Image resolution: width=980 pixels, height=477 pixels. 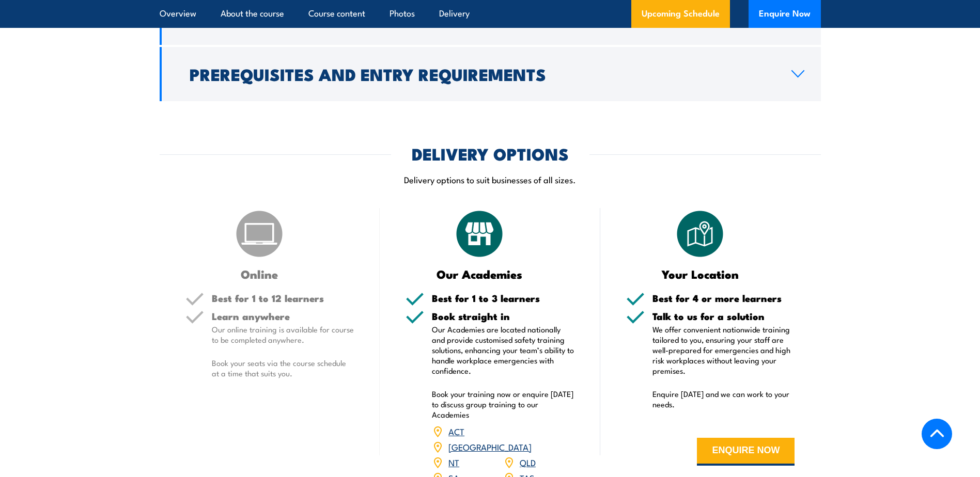 What do you see at coordinates (724, 316) in the screenshot?
I see `h5: Talk to us for a solution` at bounding box center [724, 316].